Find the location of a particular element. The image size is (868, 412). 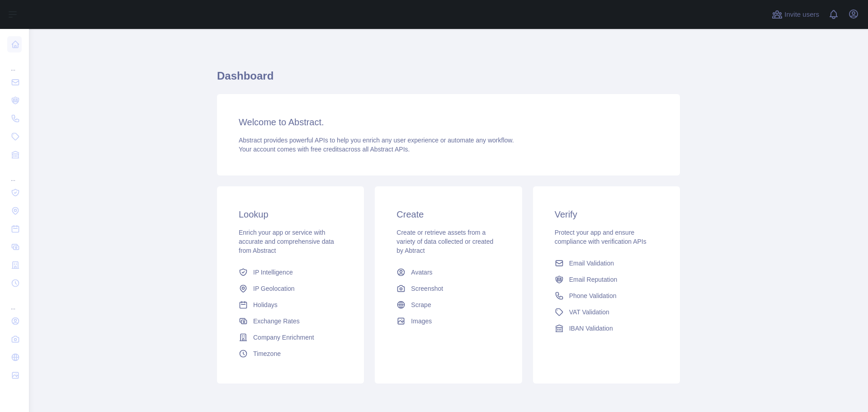

span: Email Validation is located at coordinates (591, 263).